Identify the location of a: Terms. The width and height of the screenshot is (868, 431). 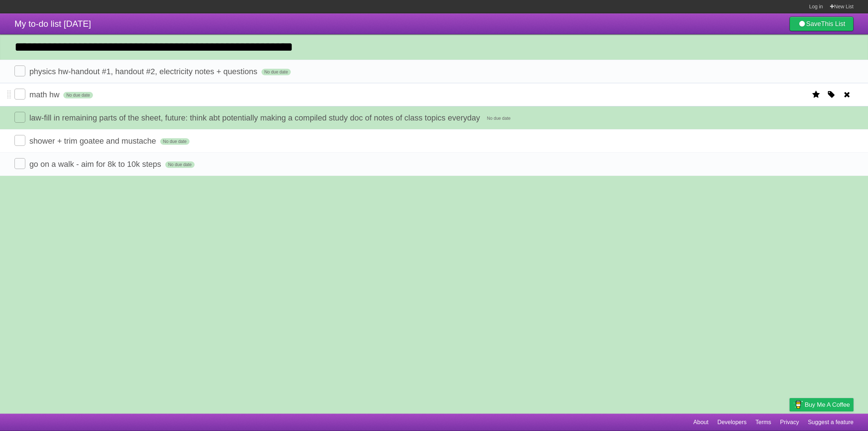
(763, 423).